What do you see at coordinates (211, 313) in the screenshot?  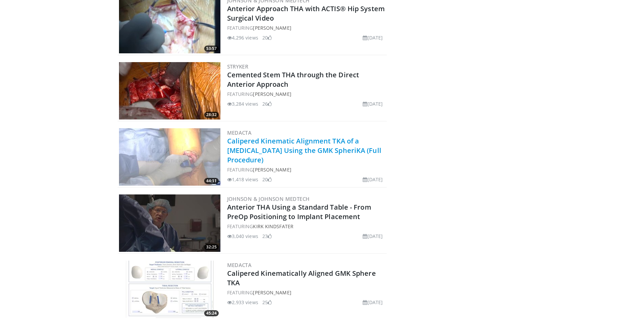 I see `span: 45:24` at bounding box center [211, 313].